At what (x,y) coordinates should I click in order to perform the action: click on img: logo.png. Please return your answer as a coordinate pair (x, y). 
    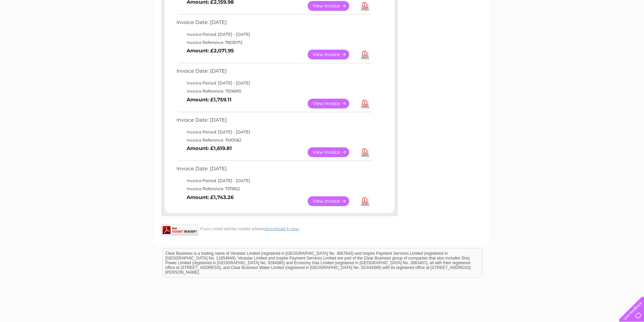
    Looking at the image, I should click on (40, 28).